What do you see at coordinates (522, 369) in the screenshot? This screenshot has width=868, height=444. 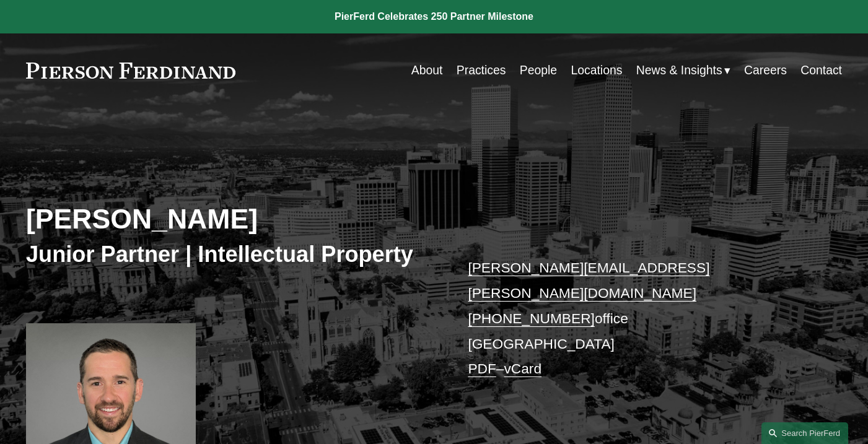 I see `a: vCard` at bounding box center [522, 369].